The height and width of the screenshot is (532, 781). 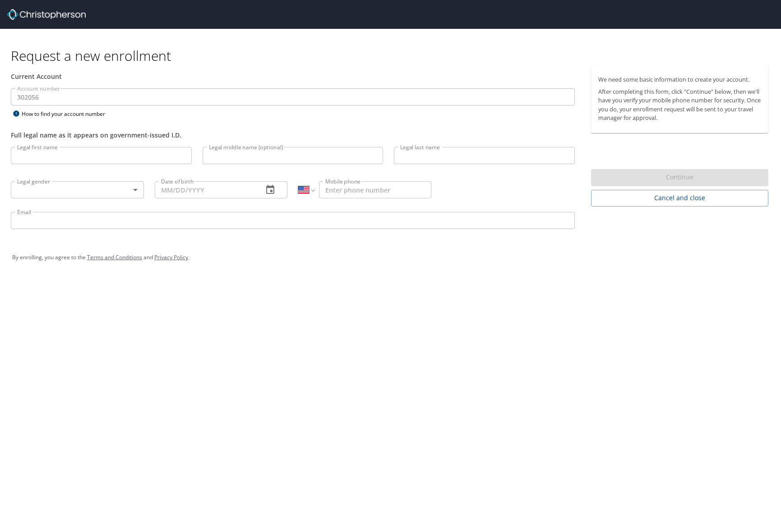 What do you see at coordinates (393, 55) in the screenshot?
I see `h1: Request a new enrollment` at bounding box center [393, 55].